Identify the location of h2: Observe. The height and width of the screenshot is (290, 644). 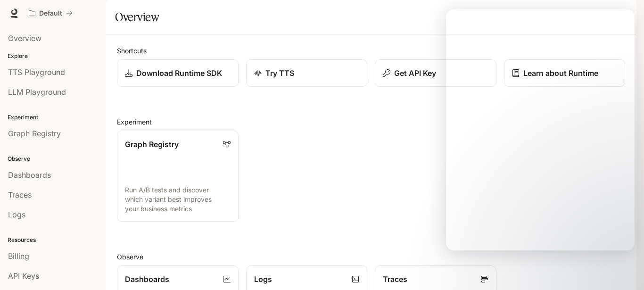
(371, 256).